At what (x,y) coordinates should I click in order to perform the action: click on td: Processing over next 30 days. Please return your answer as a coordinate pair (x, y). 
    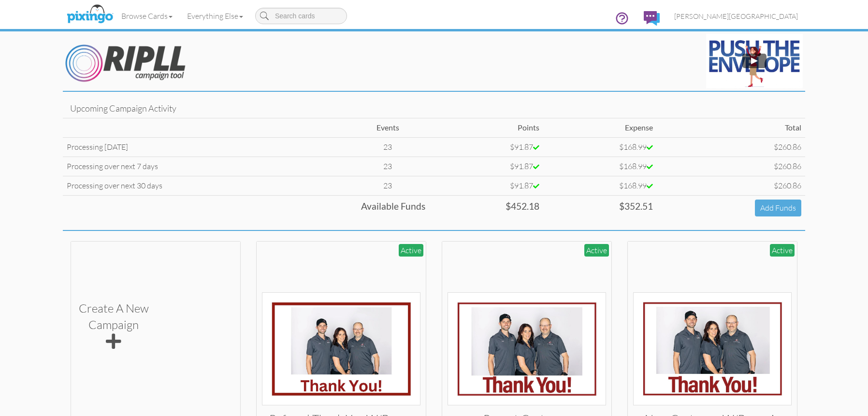
    Looking at the image, I should click on (204, 186).